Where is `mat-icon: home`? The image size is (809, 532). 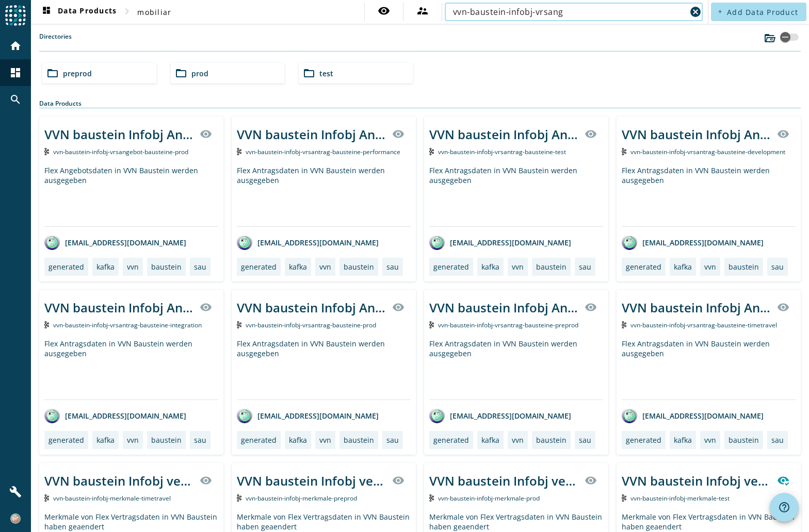 mat-icon: home is located at coordinates (15, 46).